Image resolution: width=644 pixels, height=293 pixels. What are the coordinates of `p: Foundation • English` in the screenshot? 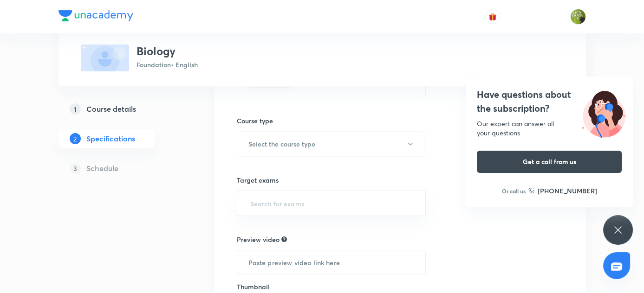 It's located at (167, 64).